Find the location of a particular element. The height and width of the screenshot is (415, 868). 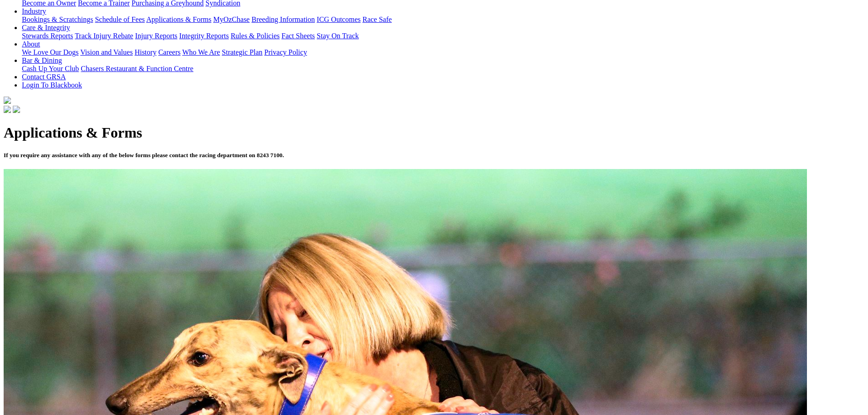

a: ICG Outcomes is located at coordinates (338, 19).